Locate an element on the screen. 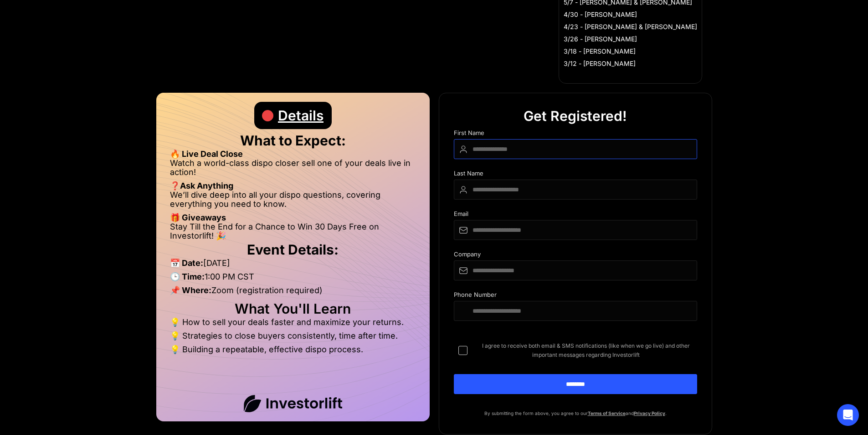 Image resolution: width=868 pixels, height=435 pixels. div: Get Registered! is located at coordinates (575, 116).